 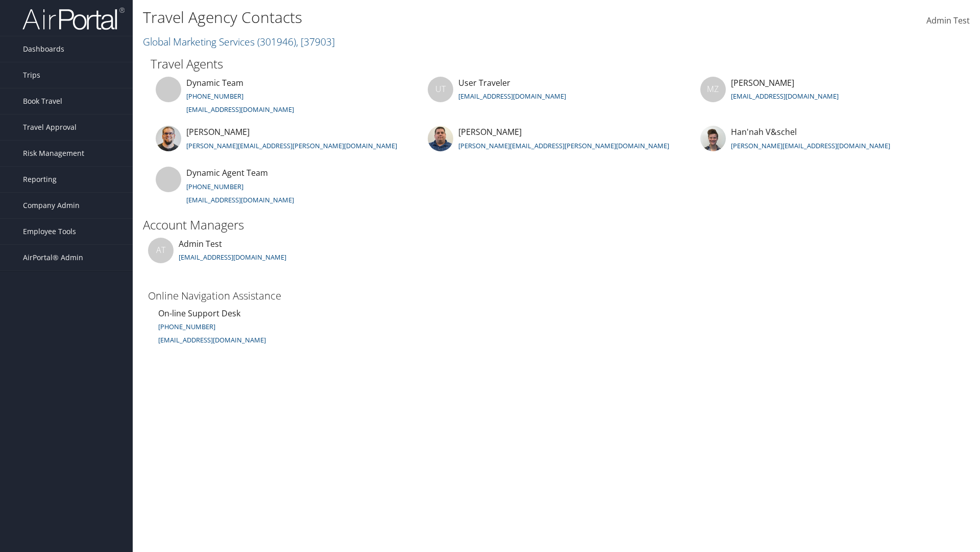 I want to click on span: AirPortal® Admin, so click(x=53, y=258).